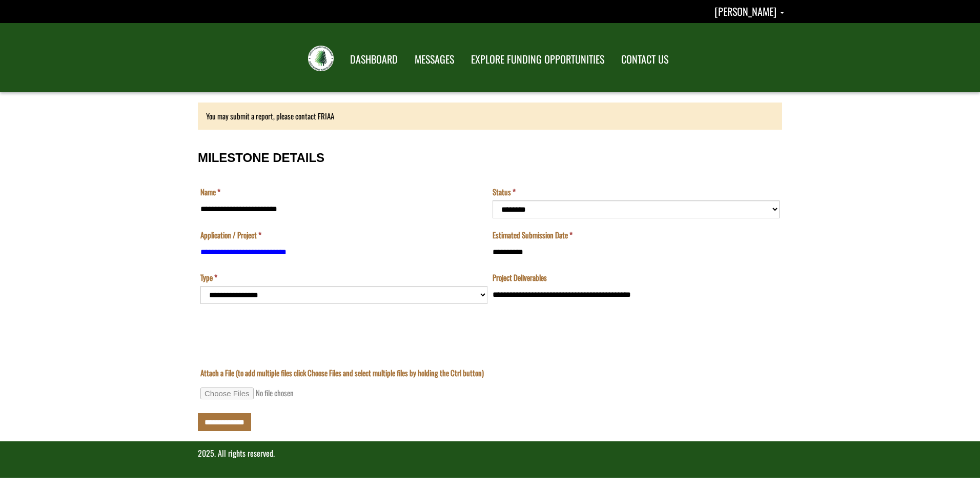  Describe the element at coordinates (231, 235) in the screenshot. I see `label: Application / Project` at that location.